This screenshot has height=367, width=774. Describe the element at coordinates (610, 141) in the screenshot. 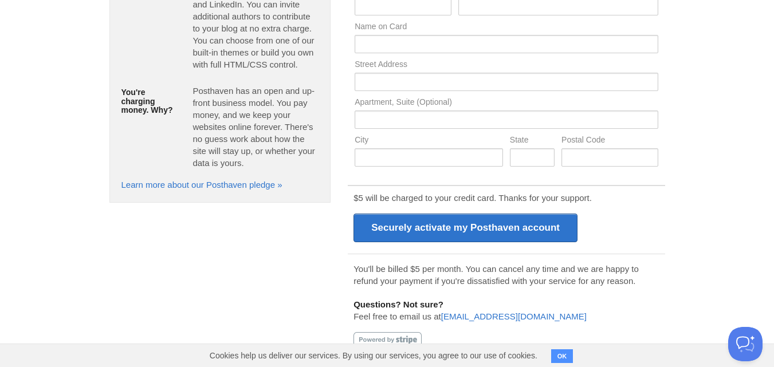

I see `label: Postal Code` at that location.